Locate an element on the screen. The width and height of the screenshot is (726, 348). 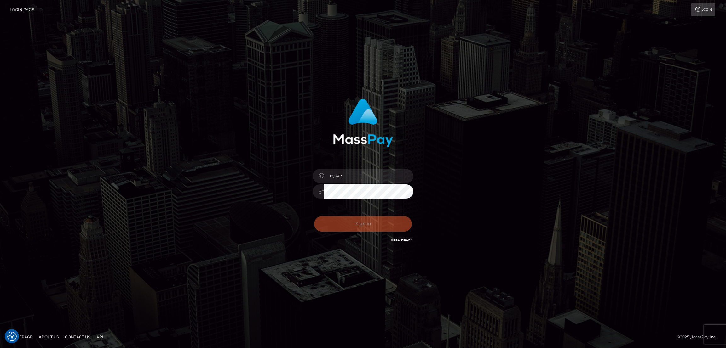
img: MassPay Login is located at coordinates (363, 123).